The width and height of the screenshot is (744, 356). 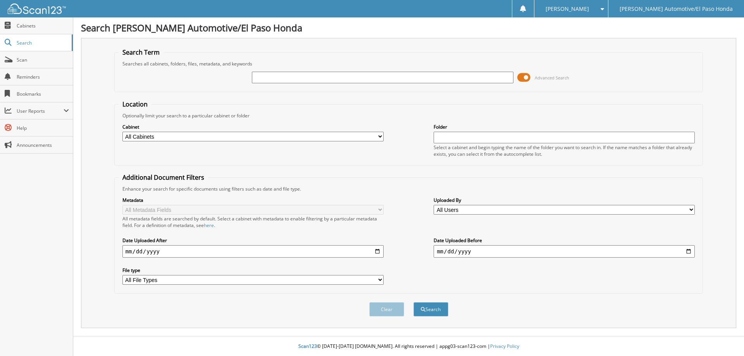 I want to click on input: end, so click(x=564, y=252).